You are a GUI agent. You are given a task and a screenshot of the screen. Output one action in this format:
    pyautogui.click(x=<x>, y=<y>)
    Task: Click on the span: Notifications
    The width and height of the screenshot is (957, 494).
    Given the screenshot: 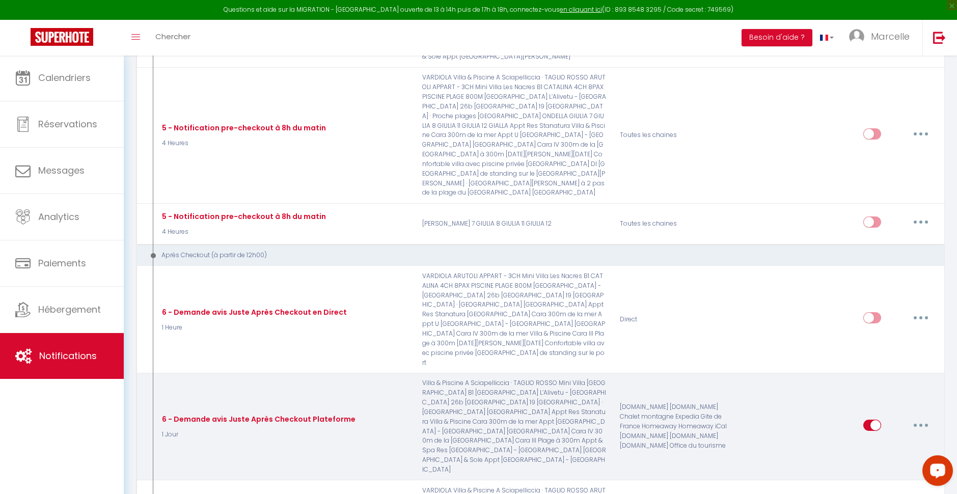 What is the action you would take?
    pyautogui.click(x=68, y=356)
    